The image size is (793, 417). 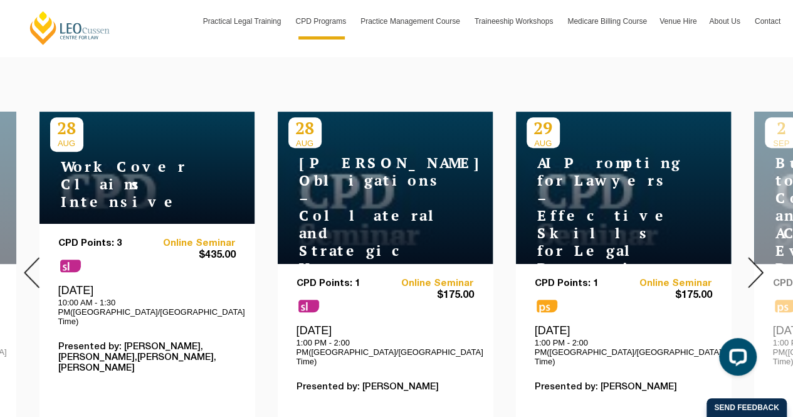 I want to click on h4: AI Prompting for Lawyers – Effective Skills for Legal Practice, so click(x=605, y=216).